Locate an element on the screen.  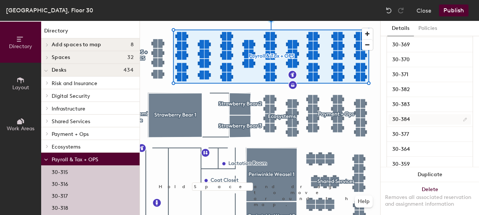
span: Payment + Ops is located at coordinates (70, 134).